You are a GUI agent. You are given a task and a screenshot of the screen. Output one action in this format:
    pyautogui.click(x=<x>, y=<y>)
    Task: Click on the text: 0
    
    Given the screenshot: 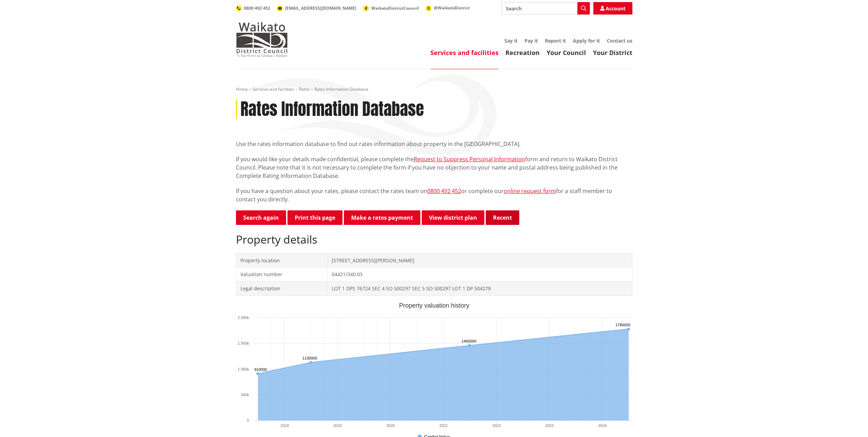 What is the action you would take?
    pyautogui.click(x=248, y=420)
    